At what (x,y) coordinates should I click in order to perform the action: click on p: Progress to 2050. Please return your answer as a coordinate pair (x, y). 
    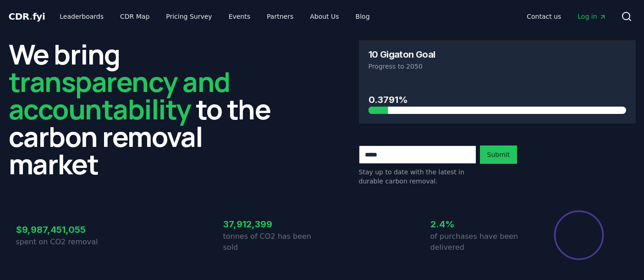
    Looking at the image, I should click on (497, 66).